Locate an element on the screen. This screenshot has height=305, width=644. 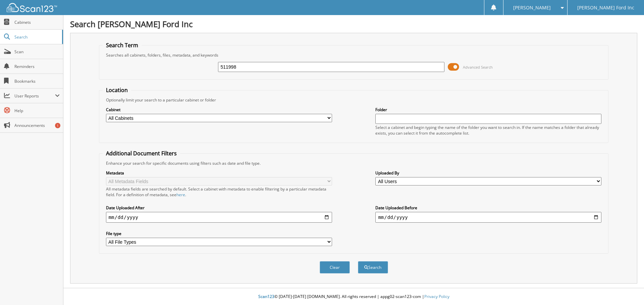
label: Folder is located at coordinates (488, 110).